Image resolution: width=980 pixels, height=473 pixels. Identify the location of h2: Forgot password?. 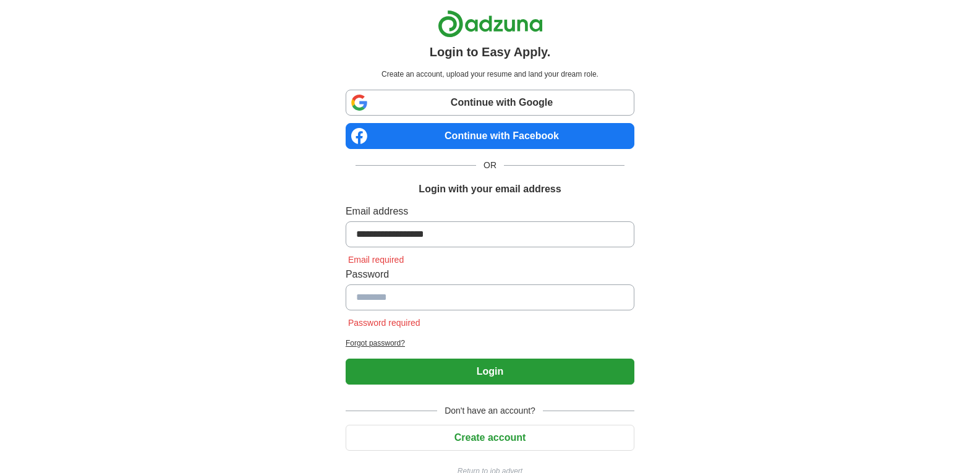
(490, 343).